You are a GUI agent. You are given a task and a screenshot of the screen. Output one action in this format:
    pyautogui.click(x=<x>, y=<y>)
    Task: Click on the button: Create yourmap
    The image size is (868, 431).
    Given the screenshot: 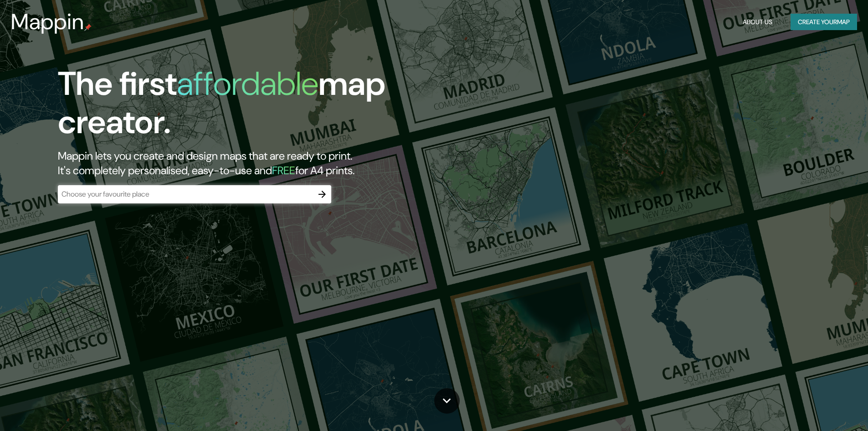 What is the action you would take?
    pyautogui.click(x=824, y=22)
    